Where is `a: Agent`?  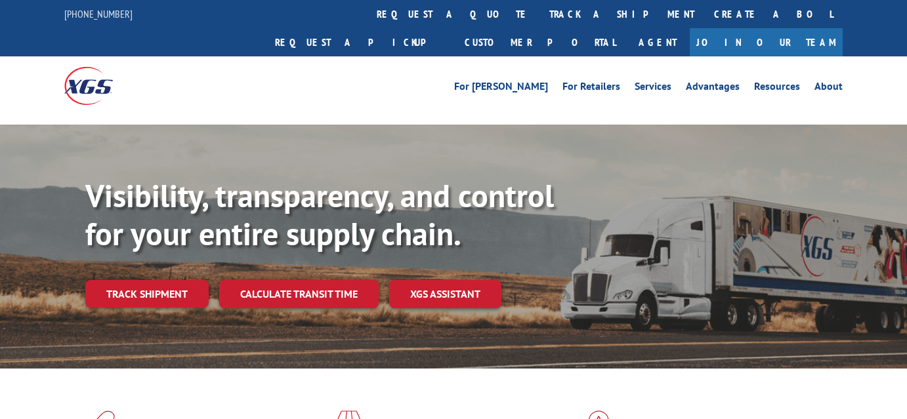
a: Agent is located at coordinates (658, 42).